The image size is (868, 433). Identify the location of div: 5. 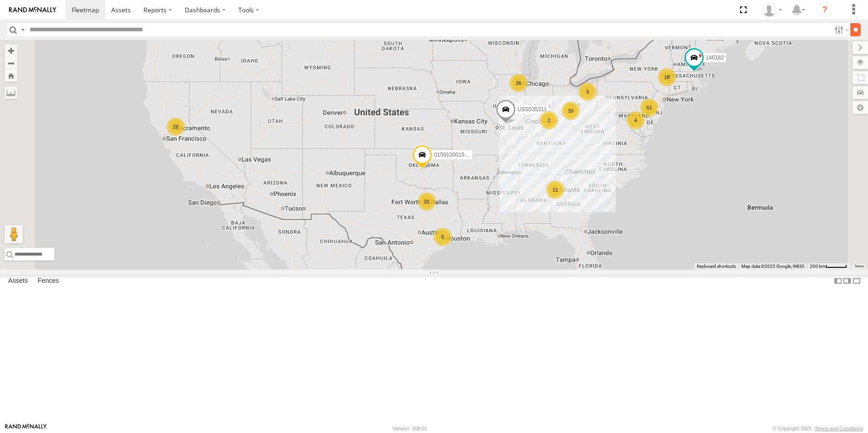
(443, 237).